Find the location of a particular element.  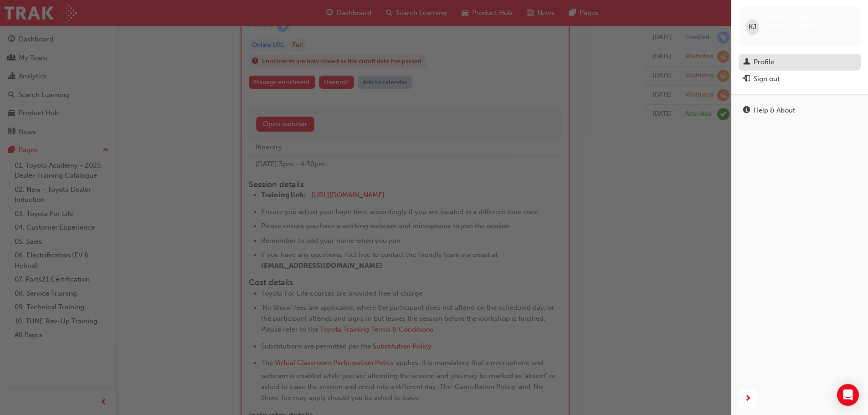

span: exit-icon is located at coordinates (746, 79).